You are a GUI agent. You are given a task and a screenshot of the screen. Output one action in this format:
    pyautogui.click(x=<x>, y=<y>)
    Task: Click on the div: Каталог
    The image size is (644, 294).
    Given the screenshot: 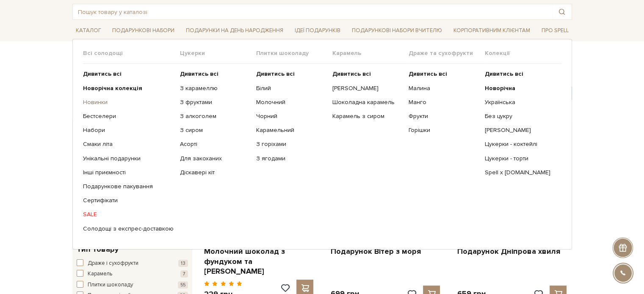 What is the action you would take?
    pyautogui.click(x=323, y=145)
    